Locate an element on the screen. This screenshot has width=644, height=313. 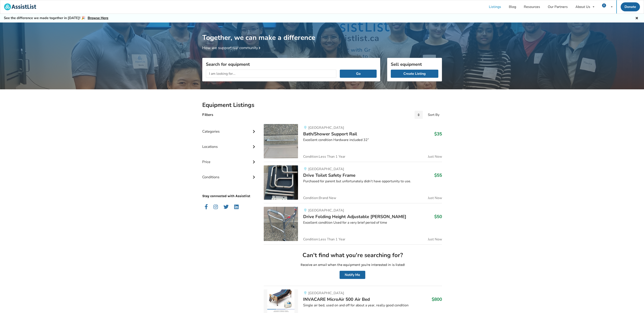
div: Conditions is located at coordinates (230, 174).